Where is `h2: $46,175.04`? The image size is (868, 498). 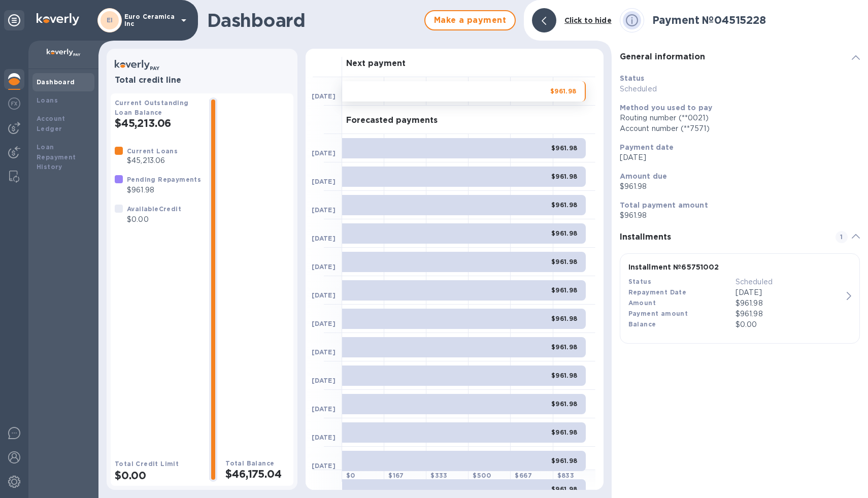
h2: $46,175.04 is located at coordinates (257, 474).